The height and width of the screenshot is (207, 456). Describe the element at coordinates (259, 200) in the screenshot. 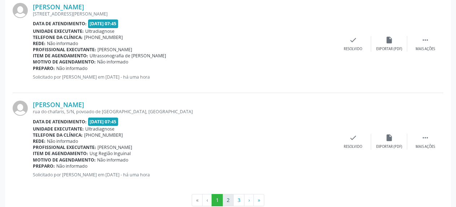

I see `button: Go to last page` at that location.